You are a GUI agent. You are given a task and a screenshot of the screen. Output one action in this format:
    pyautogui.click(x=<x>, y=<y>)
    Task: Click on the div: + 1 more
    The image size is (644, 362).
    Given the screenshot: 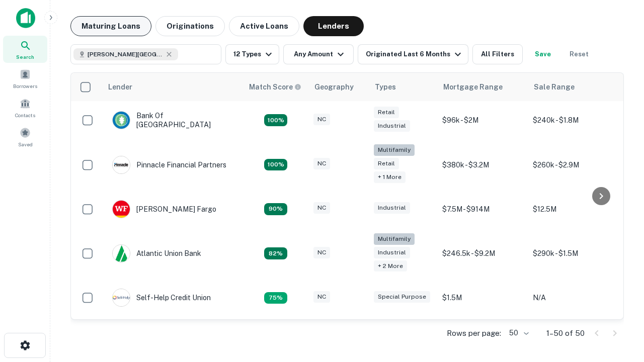 What is the action you would take?
    pyautogui.click(x=389, y=177)
    